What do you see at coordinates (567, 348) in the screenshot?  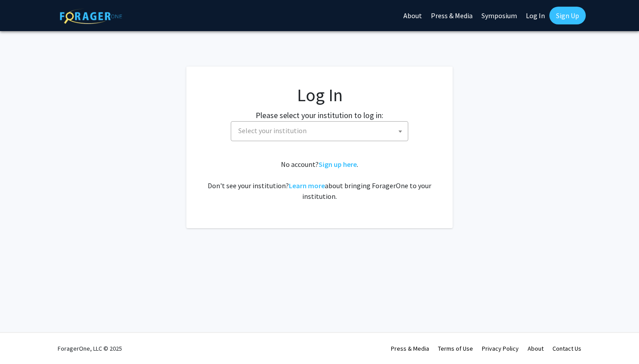 I see `a: Contact Us` at bounding box center [567, 348].